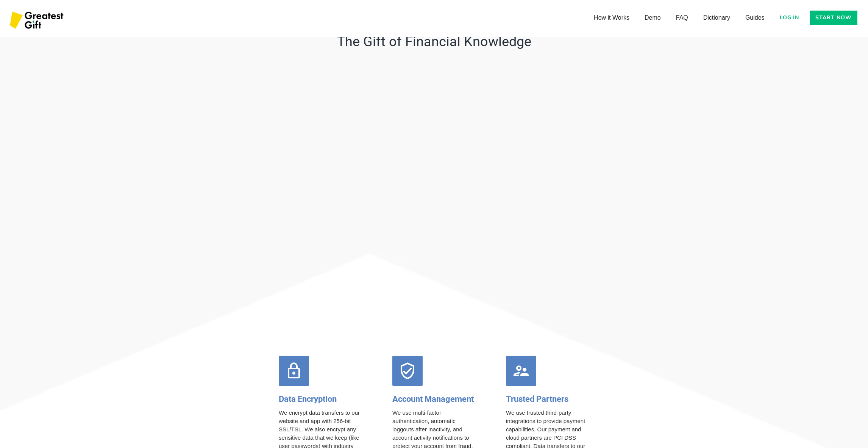 This screenshot has height=448, width=868. Describe the element at coordinates (790, 18) in the screenshot. I see `a: Log in` at that location.